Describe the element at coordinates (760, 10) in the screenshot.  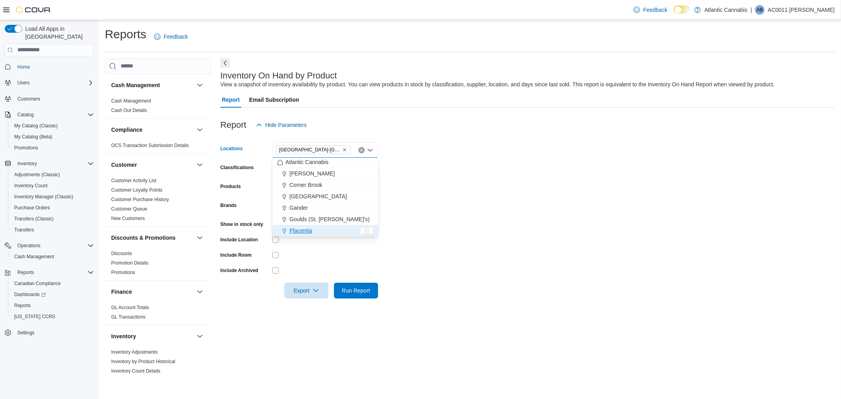
I see `span: AB` at that location.